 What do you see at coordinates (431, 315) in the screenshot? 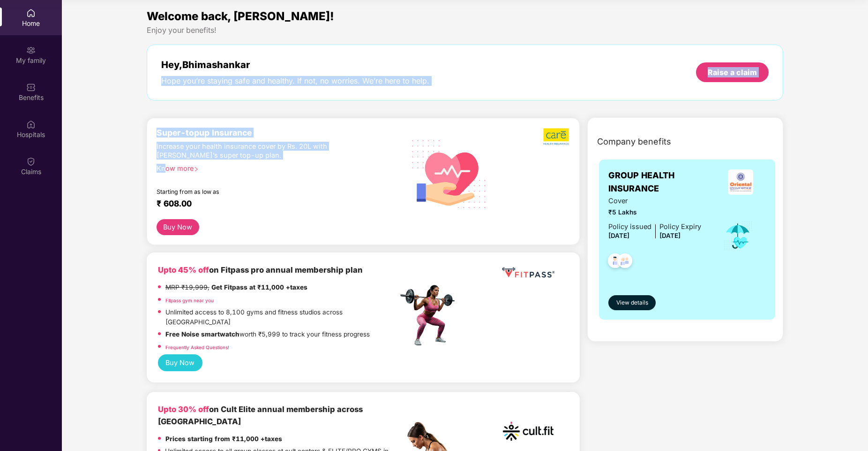
I see `img: fpp.png` at bounding box center [431, 315].